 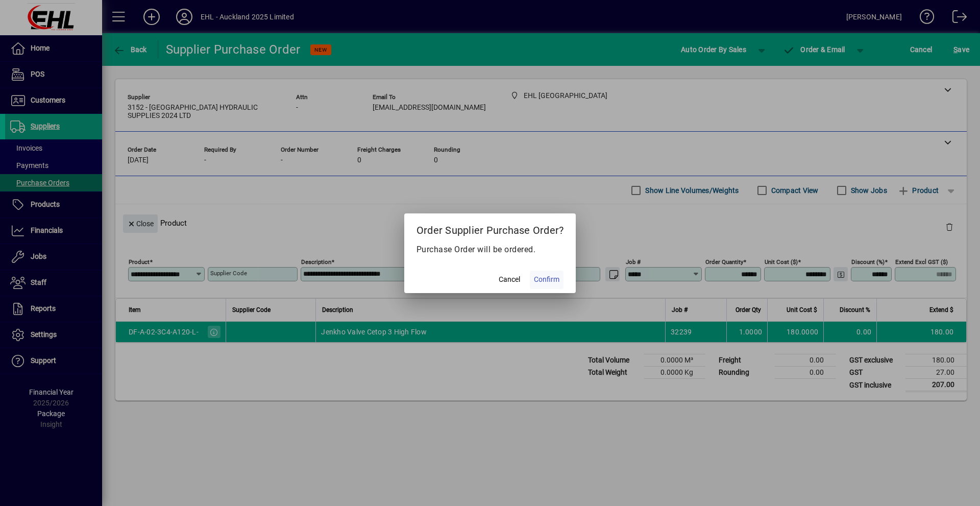 I want to click on span: Confirm, so click(x=547, y=279).